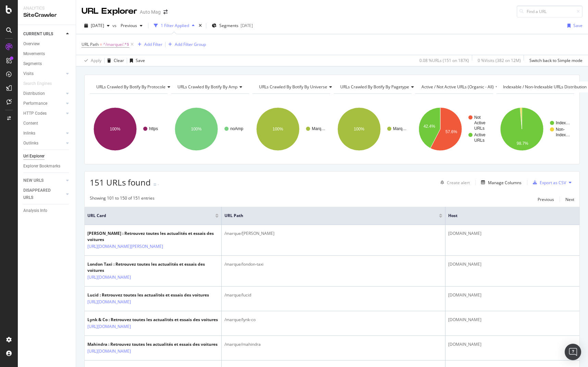 This screenshot has width=588, height=367. I want to click on button: Add Filter, so click(148, 44).